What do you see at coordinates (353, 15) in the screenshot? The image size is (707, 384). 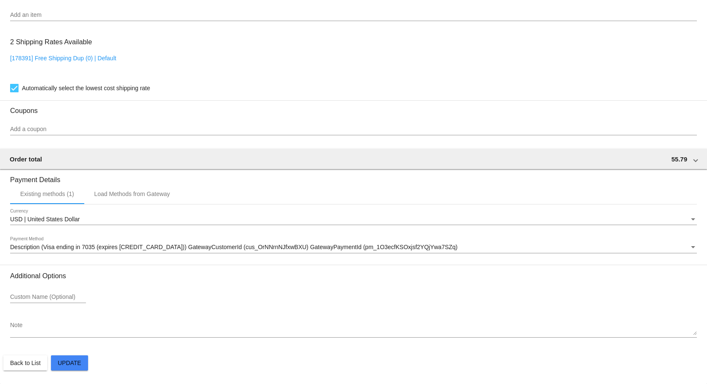 I see `input: Add an item` at bounding box center [353, 15].